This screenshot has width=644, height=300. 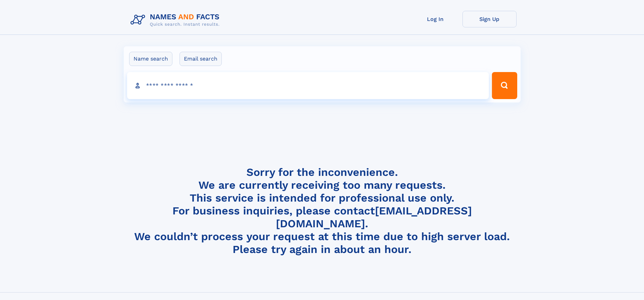 I want to click on img: Logo Names and Facts, so click(x=176, y=20).